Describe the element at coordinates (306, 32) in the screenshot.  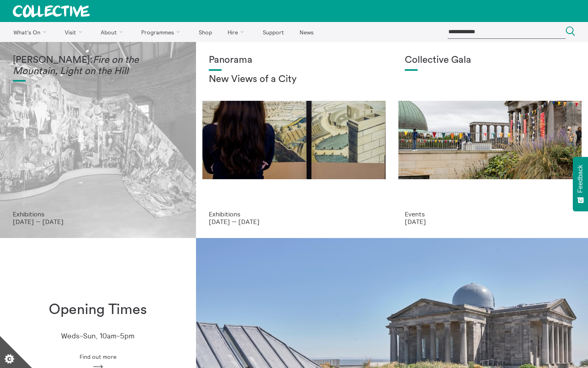
I see `a: News` at that location.